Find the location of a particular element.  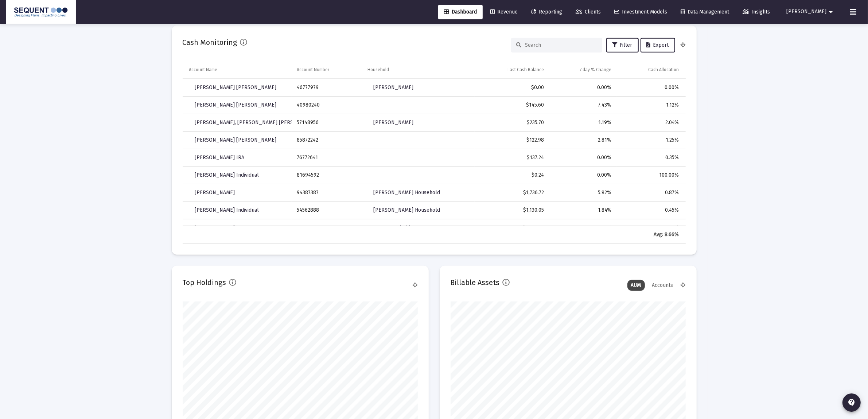

a: Data Management is located at coordinates (704, 12).